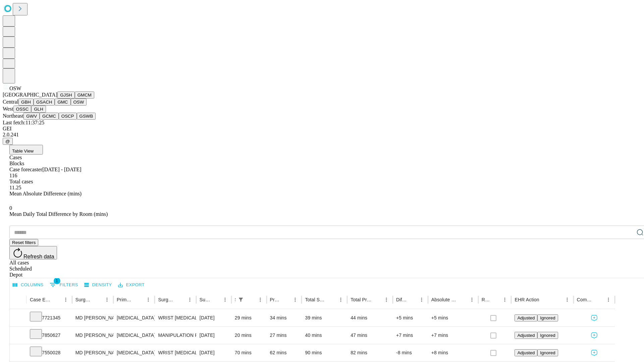 This screenshot has width=644, height=362. What do you see at coordinates (86, 116) in the screenshot?
I see `button: GSWB` at bounding box center [86, 116].